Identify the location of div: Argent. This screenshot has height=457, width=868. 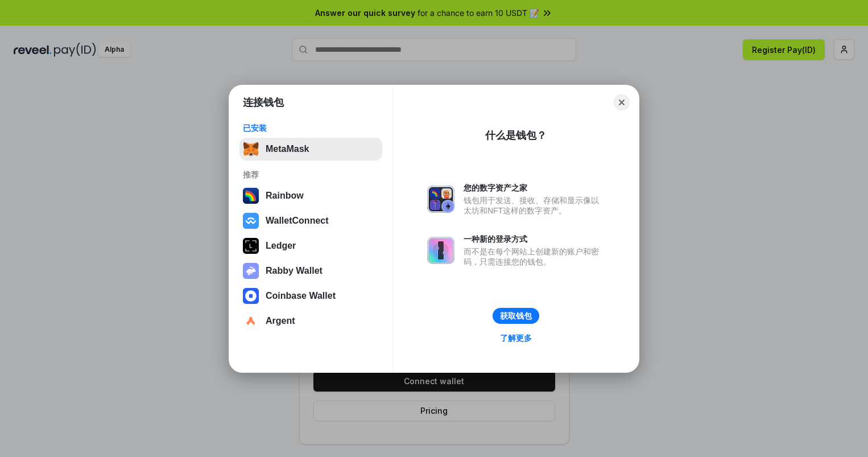
(280, 321).